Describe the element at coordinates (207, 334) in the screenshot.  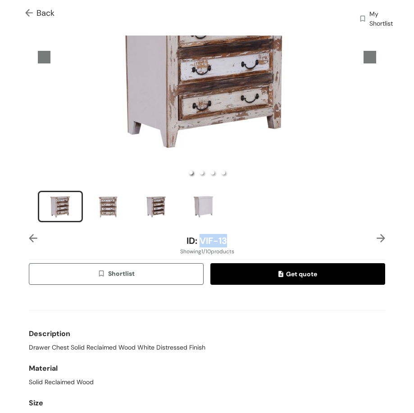
I see `div: Description` at that location.